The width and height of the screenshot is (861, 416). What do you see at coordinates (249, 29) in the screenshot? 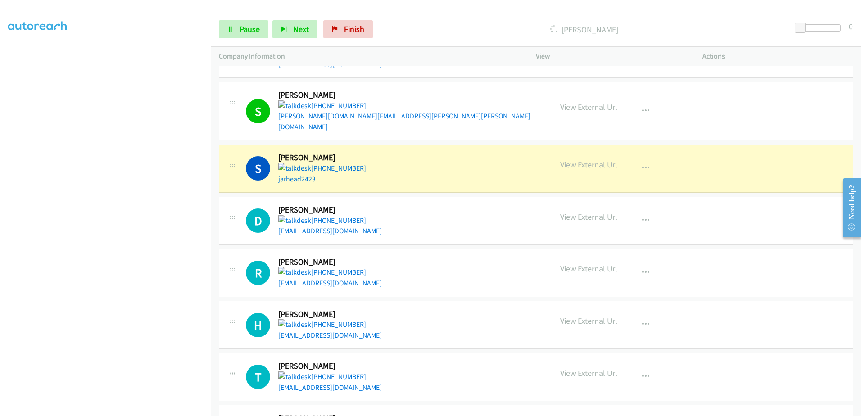
I see `span: Pause` at bounding box center [249, 29].